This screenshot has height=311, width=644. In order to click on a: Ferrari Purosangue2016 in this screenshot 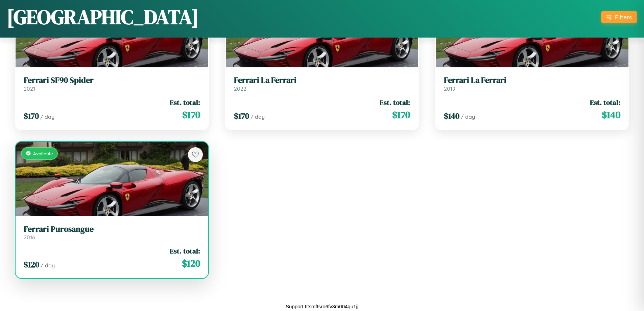, I will do `click(112, 232)`.